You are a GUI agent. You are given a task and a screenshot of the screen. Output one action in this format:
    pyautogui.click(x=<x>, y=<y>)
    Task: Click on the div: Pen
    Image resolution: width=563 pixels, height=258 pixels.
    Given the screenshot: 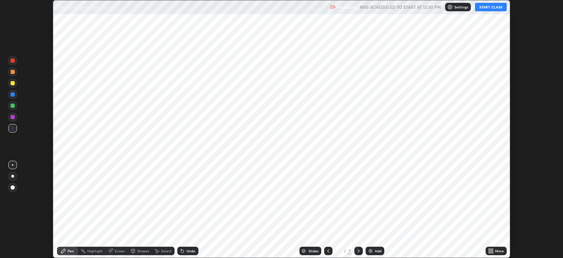 What is the action you would take?
    pyautogui.click(x=71, y=251)
    